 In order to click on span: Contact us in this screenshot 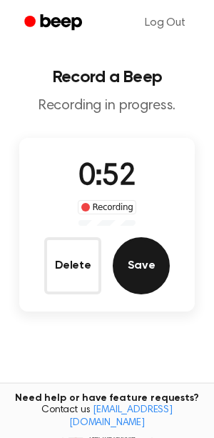, I will do `click(107, 416)`.